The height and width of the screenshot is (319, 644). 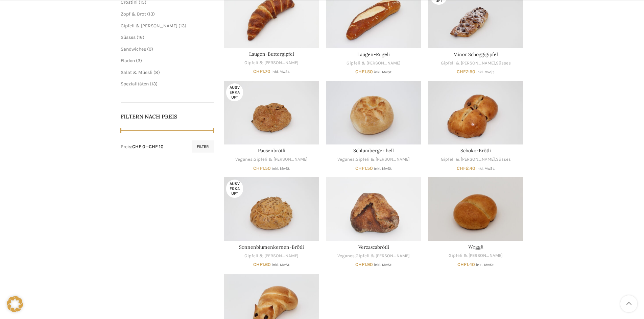 What do you see at coordinates (364, 264) in the screenshot?
I see `bdi: 1.90` at bounding box center [364, 264].